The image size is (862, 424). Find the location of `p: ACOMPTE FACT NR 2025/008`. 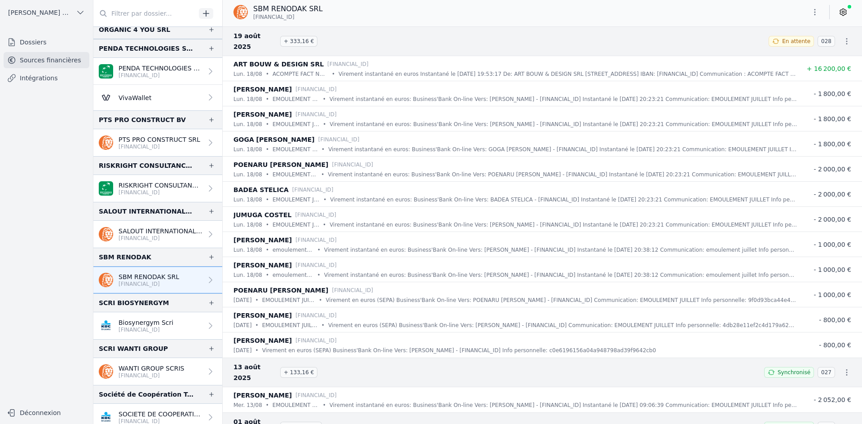

p: ACOMPTE FACT NR 2025/008 is located at coordinates (301, 74).